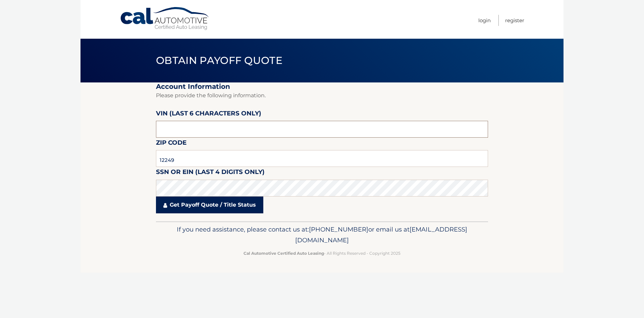 The height and width of the screenshot is (318, 644). What do you see at coordinates (172, 143) in the screenshot?
I see `label: Zip Code` at bounding box center [172, 143].